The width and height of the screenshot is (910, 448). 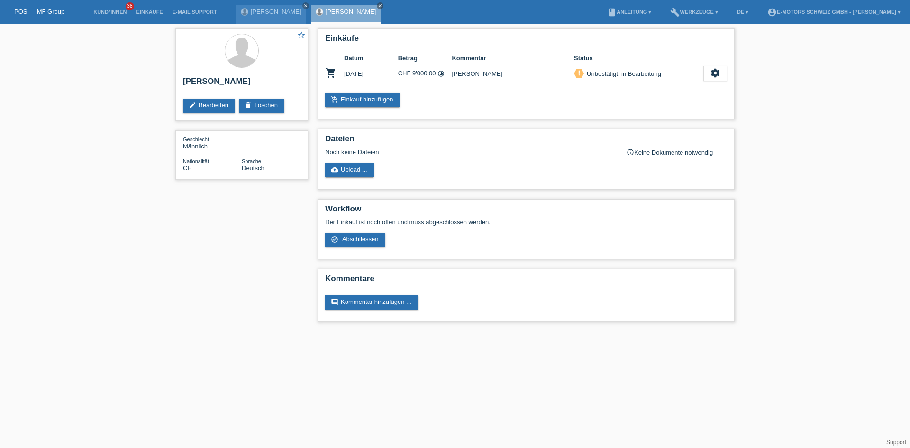 What do you see at coordinates (622, 73) in the screenshot?
I see `div: Unbestätigt, in Bearbeitung` at bounding box center [622, 73].